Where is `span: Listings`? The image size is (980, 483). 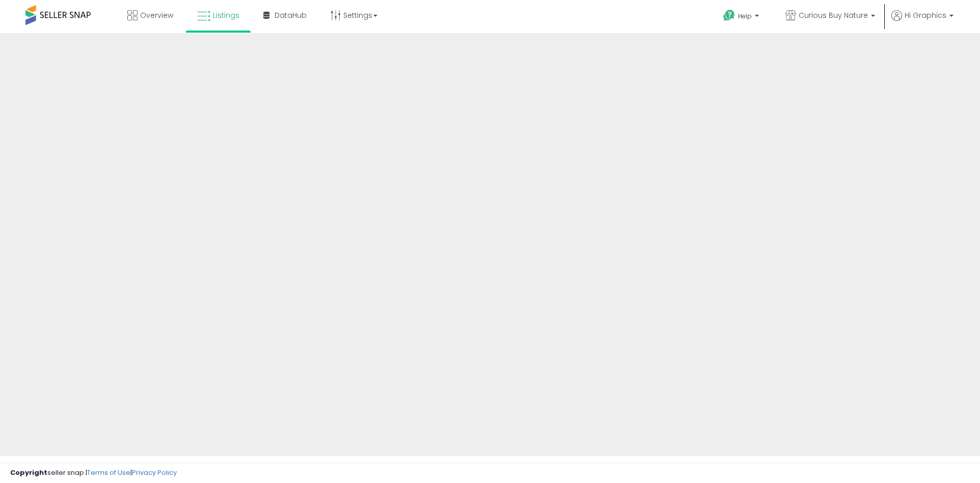
span: Listings is located at coordinates (226, 15).